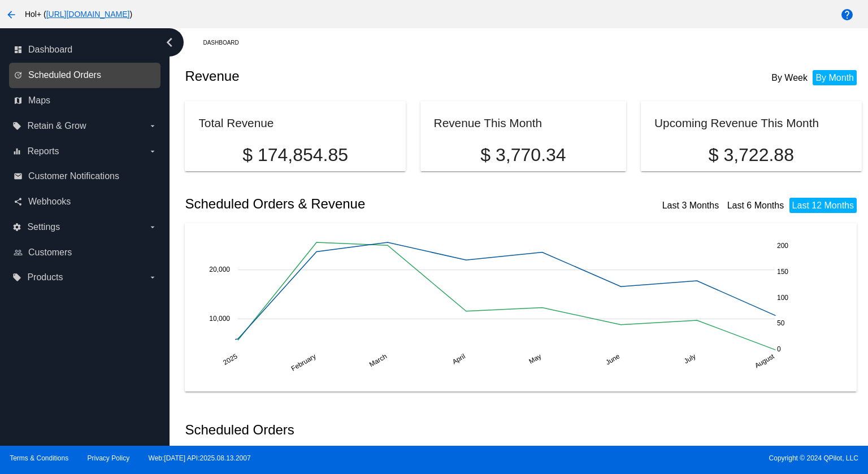 The height and width of the screenshot is (474, 868). What do you see at coordinates (18, 252) in the screenshot?
I see `i: people_outline` at bounding box center [18, 252].